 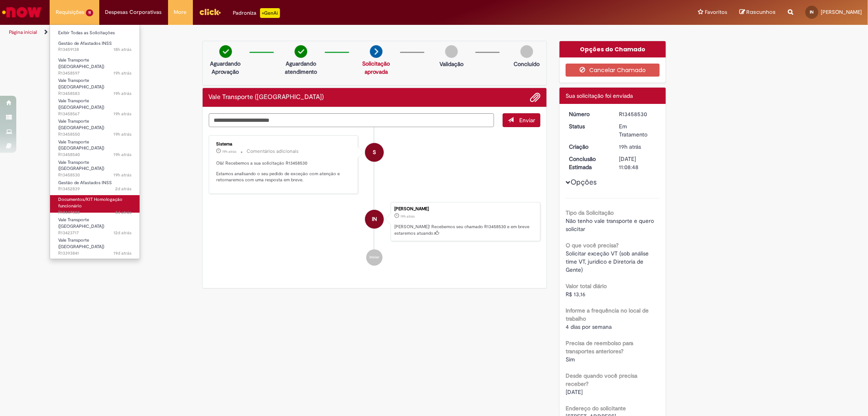 I want to click on b: Informe a frequência no local de trabalho, so click(x=607, y=315).